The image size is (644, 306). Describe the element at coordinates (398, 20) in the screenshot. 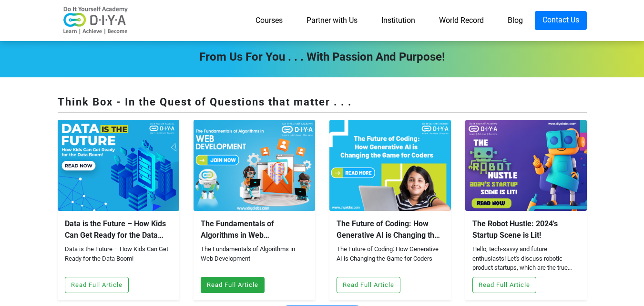

I see `a: Institution` at that location.